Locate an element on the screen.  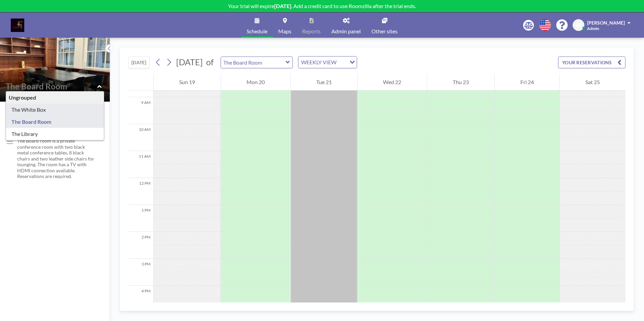
button: YOUR RESERVATIONS is located at coordinates (592, 62).